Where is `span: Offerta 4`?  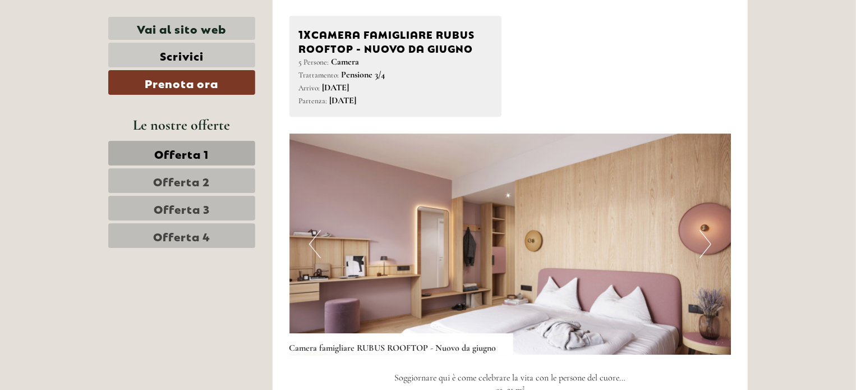 span: Offerta 4 is located at coordinates (182, 236).